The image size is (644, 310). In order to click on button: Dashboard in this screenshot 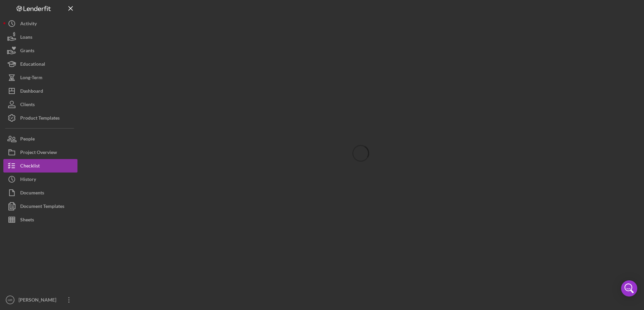, I will do `click(40, 91)`.